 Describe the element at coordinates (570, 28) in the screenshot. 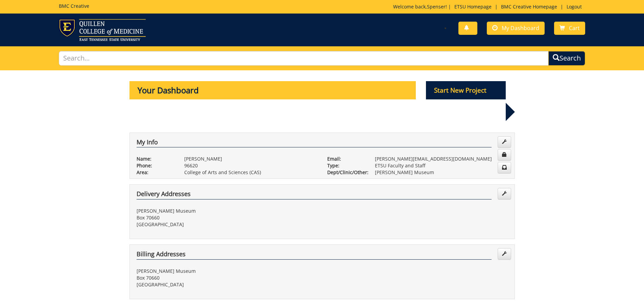

I see `a: Cart` at that location.